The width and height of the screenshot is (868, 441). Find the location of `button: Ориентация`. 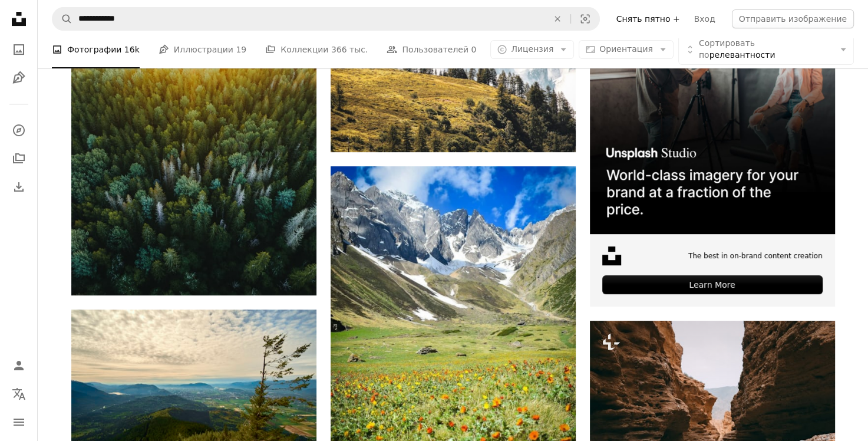

button: Ориентация is located at coordinates (626, 49).